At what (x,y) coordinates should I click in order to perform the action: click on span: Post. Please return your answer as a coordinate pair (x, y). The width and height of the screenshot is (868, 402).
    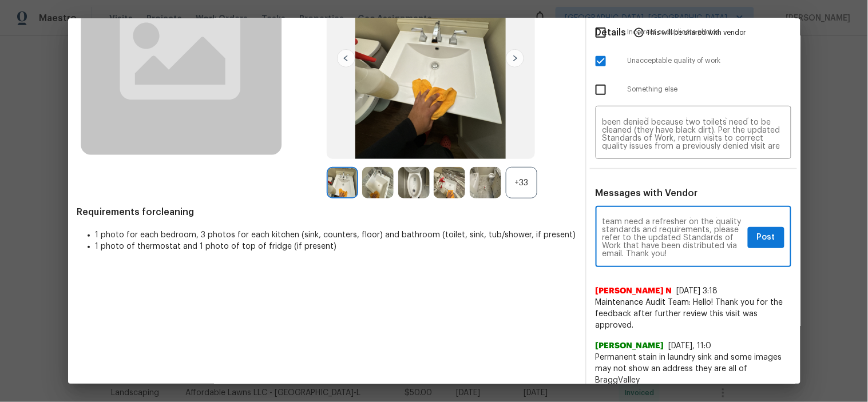
    Looking at the image, I should click on (766, 237).